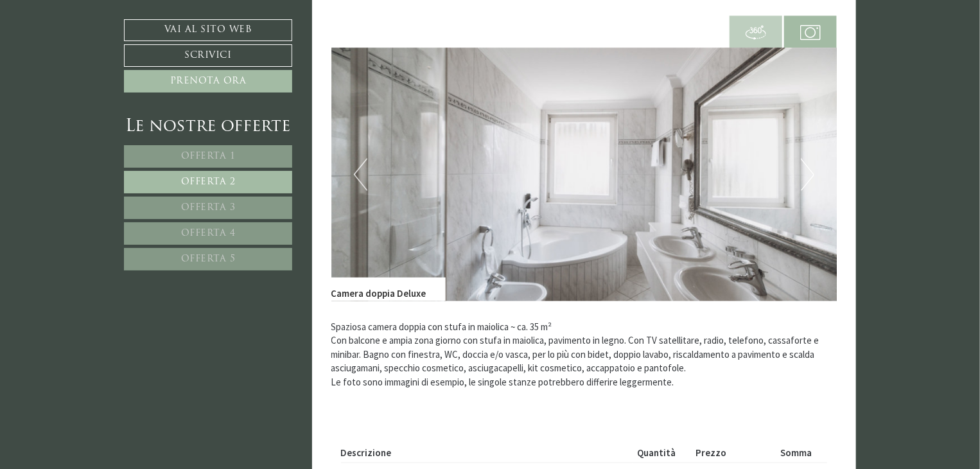  What do you see at coordinates (733, 453) in the screenshot?
I see `th: Prezzo` at bounding box center [733, 453].